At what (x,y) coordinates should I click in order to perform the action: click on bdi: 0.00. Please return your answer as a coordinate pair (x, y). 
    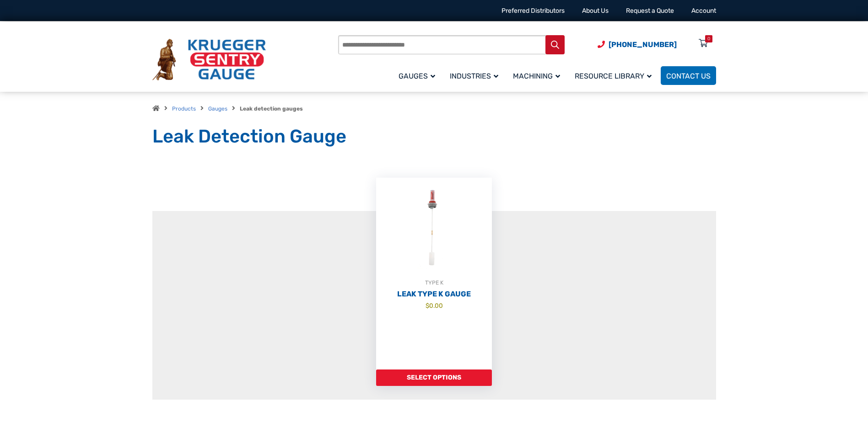
    Looking at the image, I should click on (434, 305).